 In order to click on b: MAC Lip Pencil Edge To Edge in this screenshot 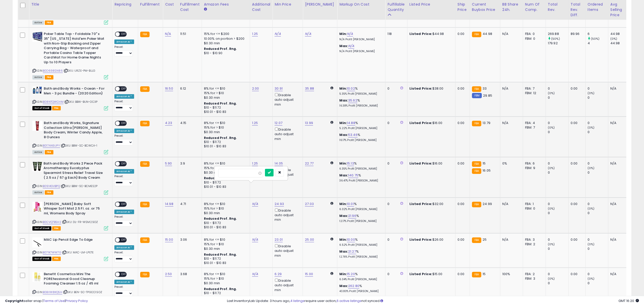, I will do `click(74, 240)`.